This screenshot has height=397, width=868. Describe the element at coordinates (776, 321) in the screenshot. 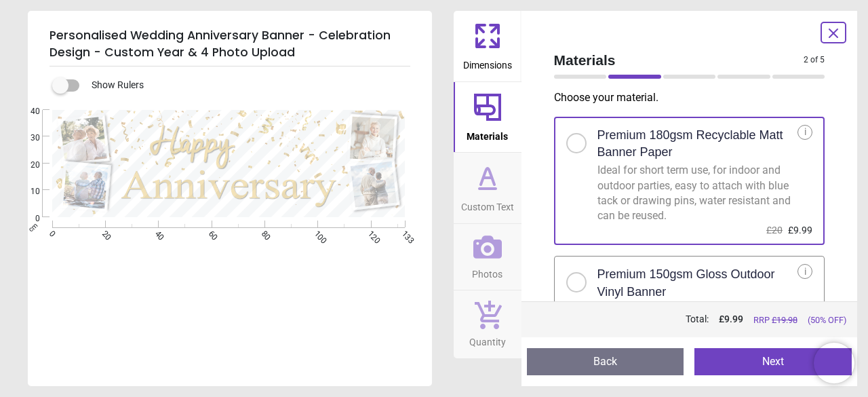

I see `span: RRP` at that location.